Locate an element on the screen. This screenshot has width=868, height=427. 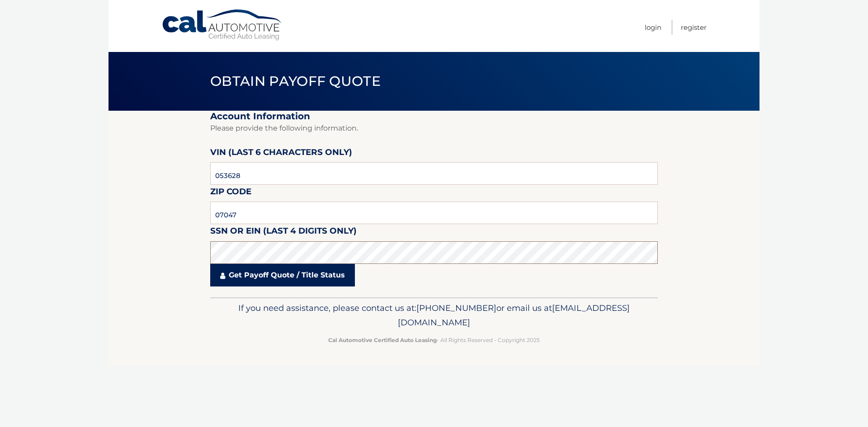
h2: Account Information is located at coordinates (434, 116).